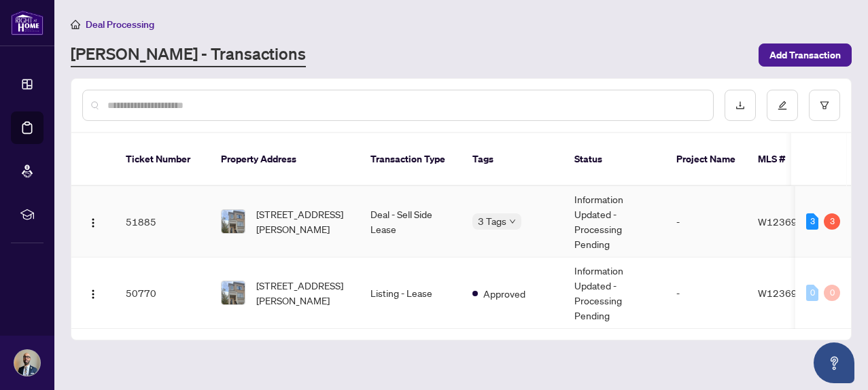  Describe the element at coordinates (825, 105) in the screenshot. I see `button: filter` at that location.